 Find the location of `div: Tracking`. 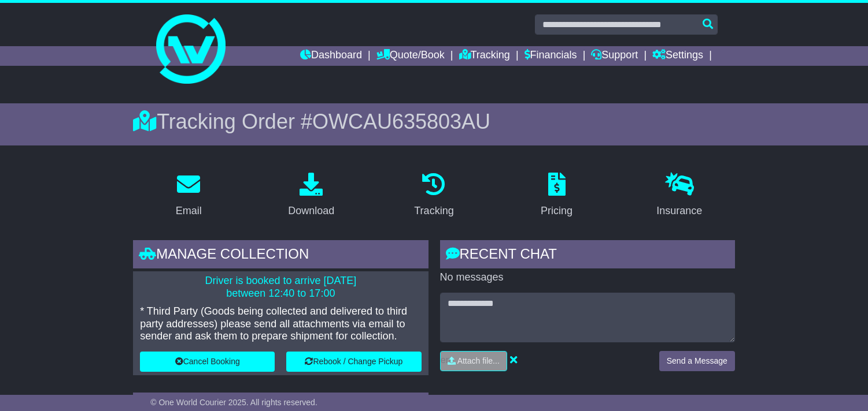

div: Tracking is located at coordinates (434, 211).